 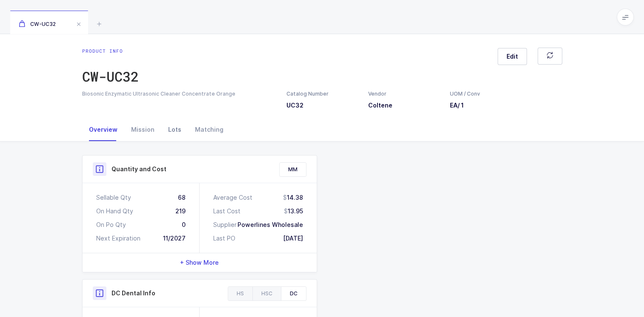 I want to click on span: / 1, so click(x=461, y=105).